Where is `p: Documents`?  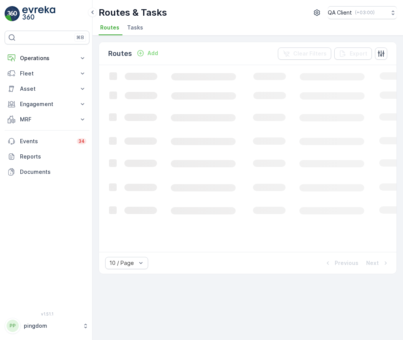 p: Documents is located at coordinates (53, 172).